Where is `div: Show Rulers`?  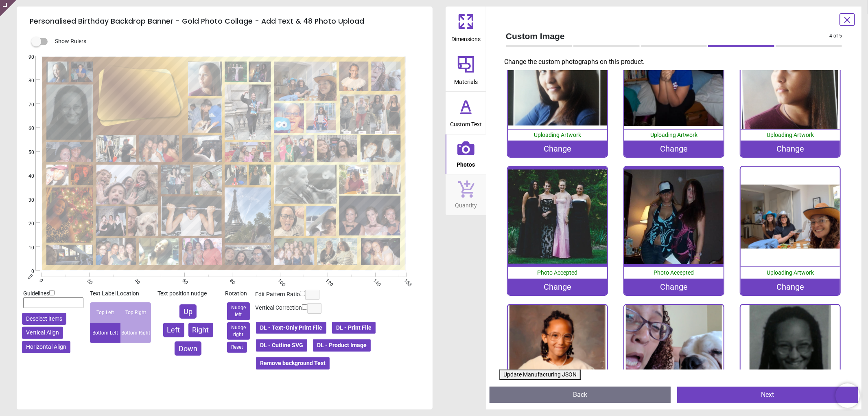 div: Show Rulers is located at coordinates (234, 41).